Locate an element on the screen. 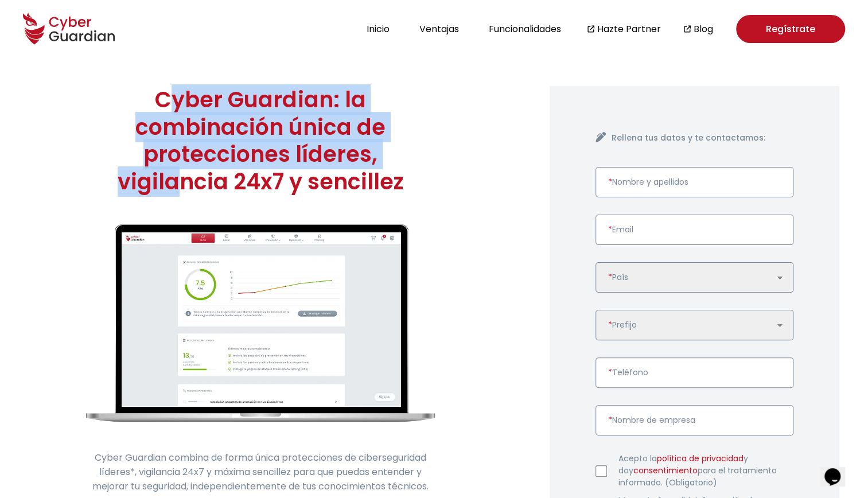 The image size is (868, 498). a: Blog is located at coordinates (703, 28).